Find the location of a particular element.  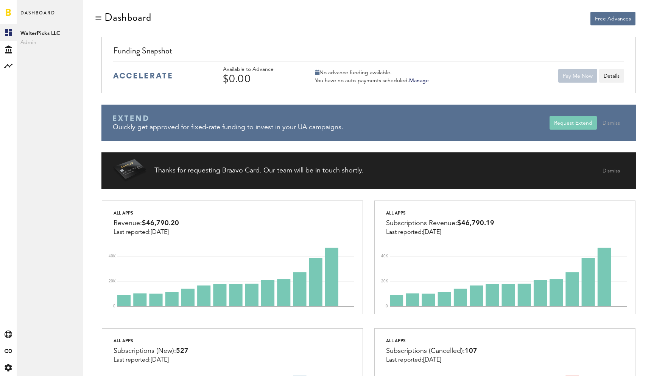

button: Details is located at coordinates (612, 76).